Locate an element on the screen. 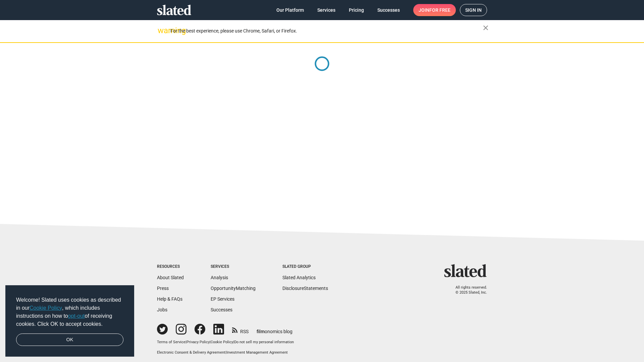 This screenshot has width=644, height=362. div: For the best experience, please use Chrome, Safari, or Firefox. is located at coordinates (326, 31).